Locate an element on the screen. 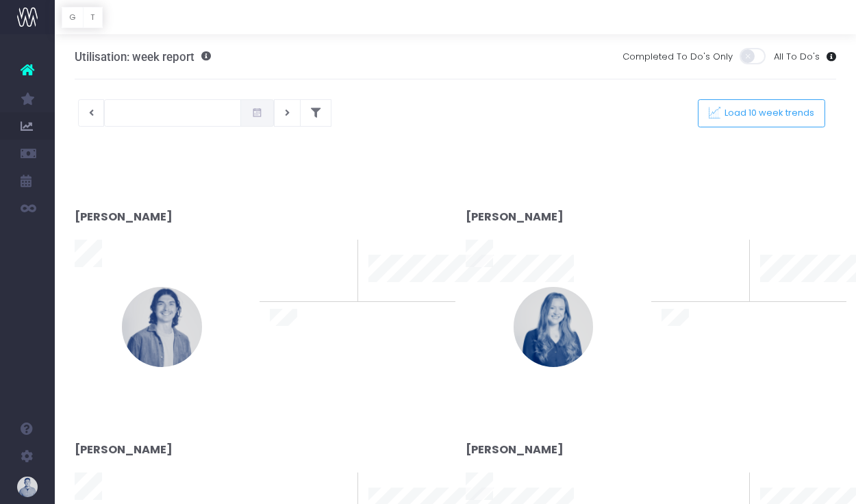  button: T is located at coordinates (93, 17).